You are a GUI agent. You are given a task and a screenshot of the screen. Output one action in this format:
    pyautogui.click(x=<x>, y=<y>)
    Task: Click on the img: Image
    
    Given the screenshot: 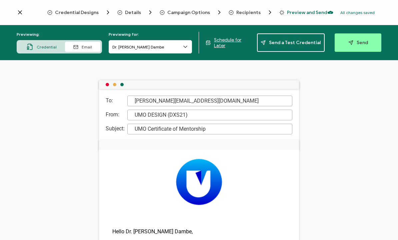 What is the action you would take?
    pyautogui.click(x=199, y=182)
    